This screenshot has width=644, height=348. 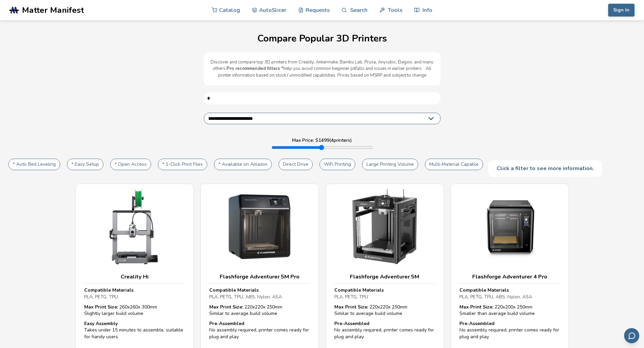 What do you see at coordinates (34, 165) in the screenshot?
I see `button: * Auto Bed Leveling` at bounding box center [34, 165].